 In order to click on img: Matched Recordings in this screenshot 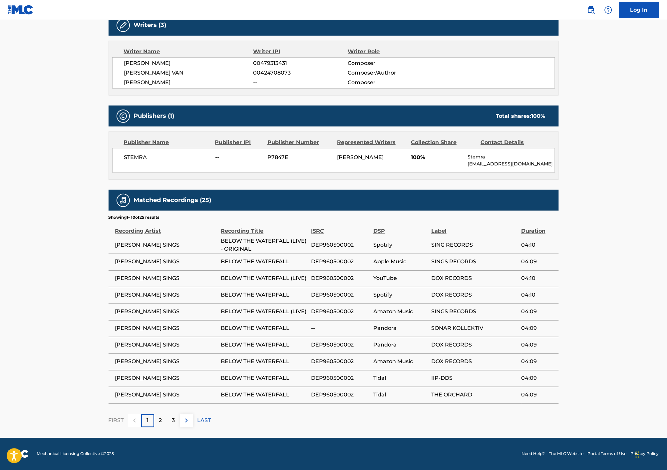, I will do `click(123, 200)`.